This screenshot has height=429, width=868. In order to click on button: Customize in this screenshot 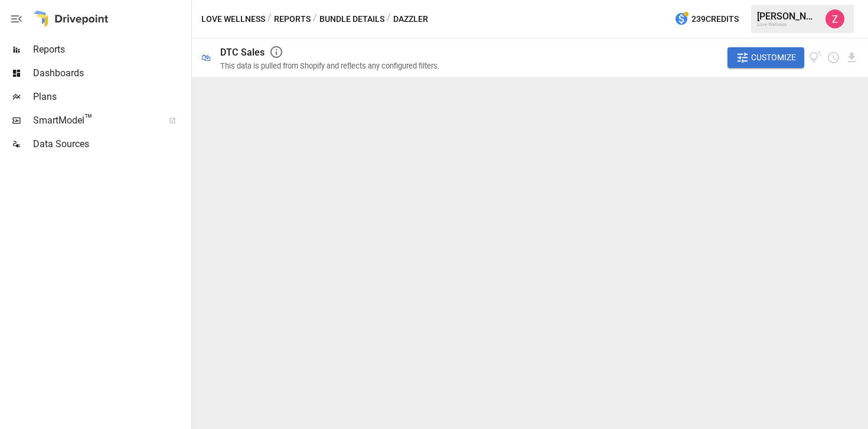, I will do `click(766, 58)`.